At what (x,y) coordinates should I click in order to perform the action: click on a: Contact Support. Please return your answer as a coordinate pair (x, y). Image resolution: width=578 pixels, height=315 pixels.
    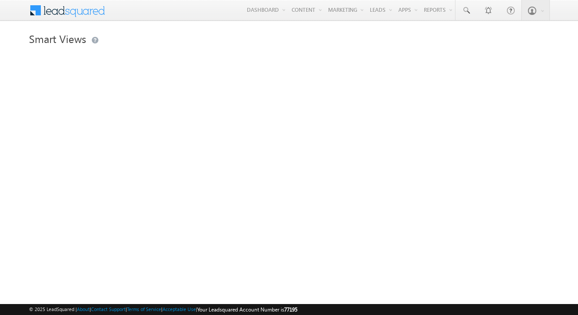
    Looking at the image, I should click on (108, 309).